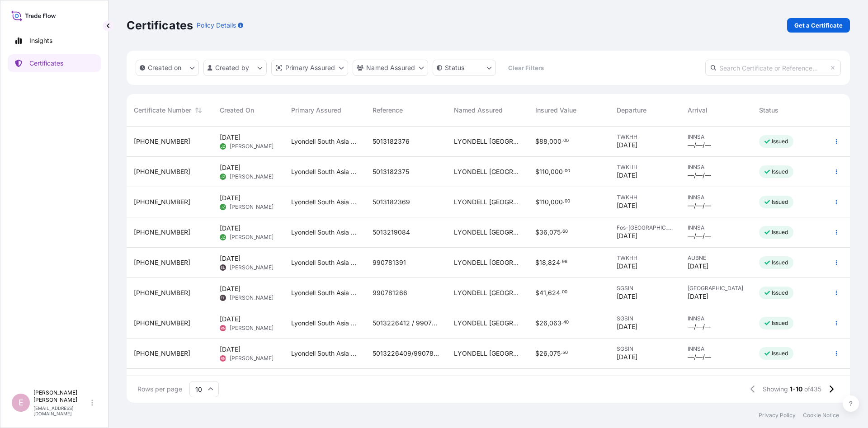 This screenshot has height=428, width=868. What do you see at coordinates (777, 416) in the screenshot?
I see `p: Privacy Policy` at bounding box center [777, 416].